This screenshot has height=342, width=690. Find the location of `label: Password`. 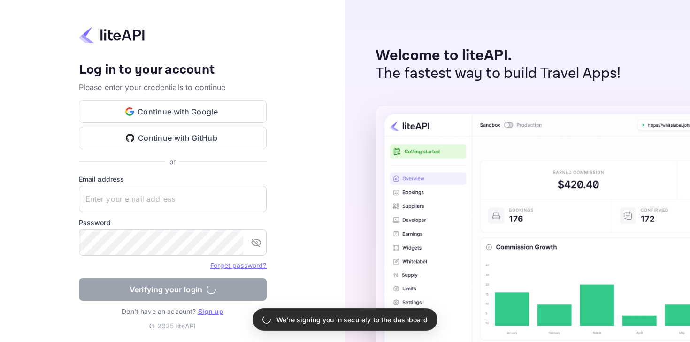

label: Password is located at coordinates (173, 223).